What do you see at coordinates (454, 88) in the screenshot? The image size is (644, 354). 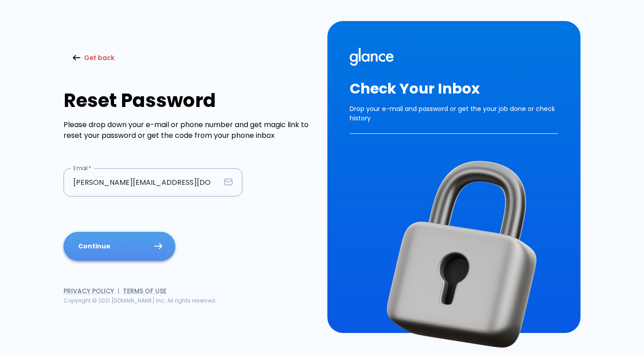 I see `h2: Check Your Inbox` at bounding box center [454, 88].